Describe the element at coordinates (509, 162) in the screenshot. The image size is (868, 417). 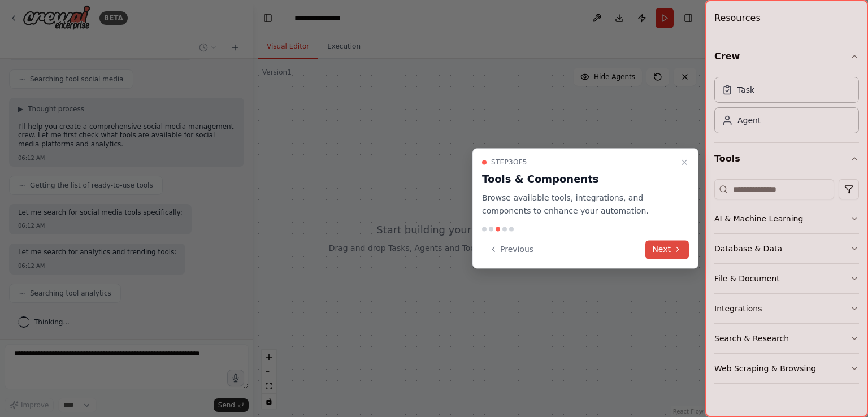
I see `span: Step 3 of 5` at that location.